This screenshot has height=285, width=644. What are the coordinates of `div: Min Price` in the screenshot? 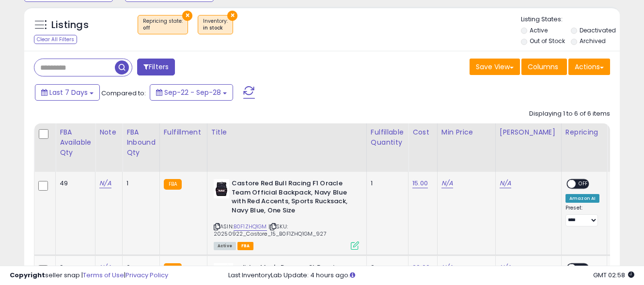 It's located at (466, 132).